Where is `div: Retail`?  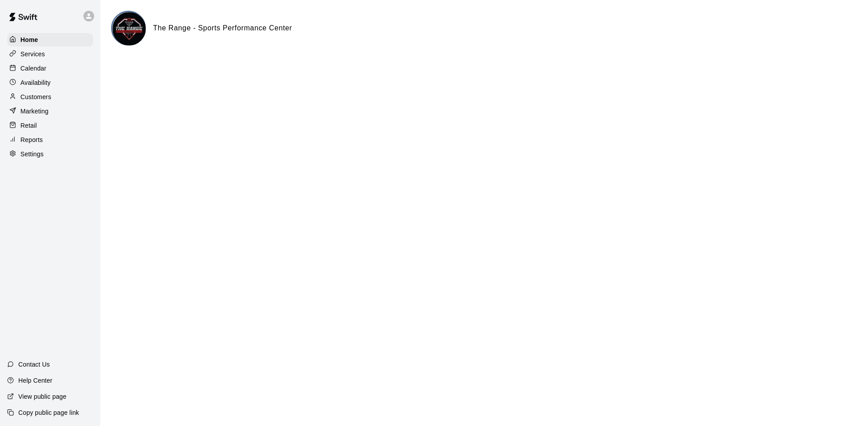
div: Retail is located at coordinates (50, 125).